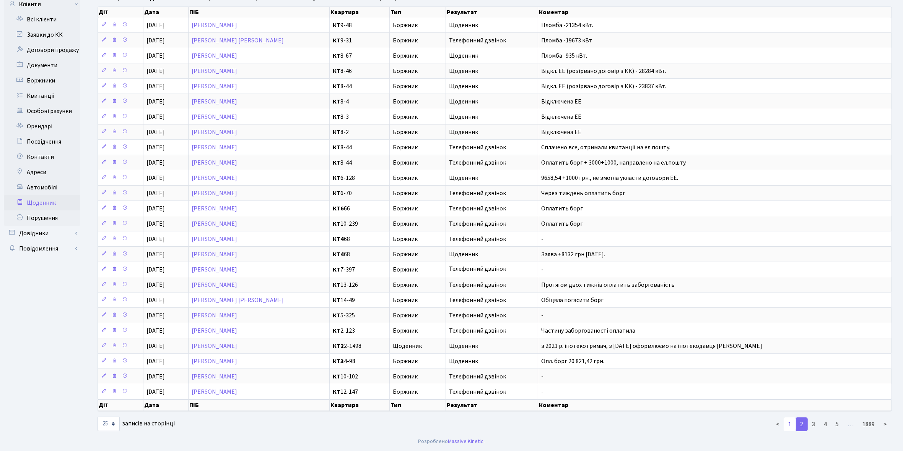  Describe the element at coordinates (42, 218) in the screenshot. I see `a: Порушення` at that location.